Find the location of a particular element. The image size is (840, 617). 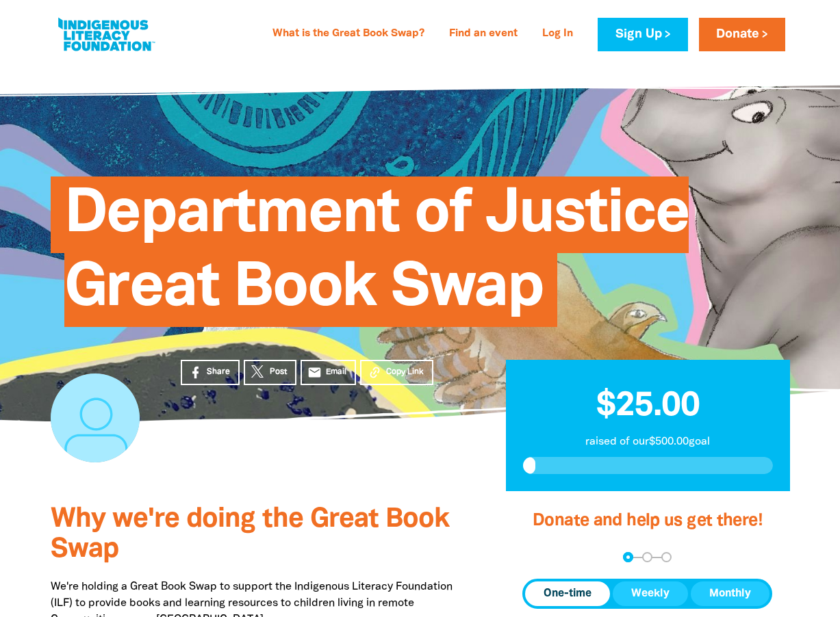

button: Weekly is located at coordinates (650, 594).